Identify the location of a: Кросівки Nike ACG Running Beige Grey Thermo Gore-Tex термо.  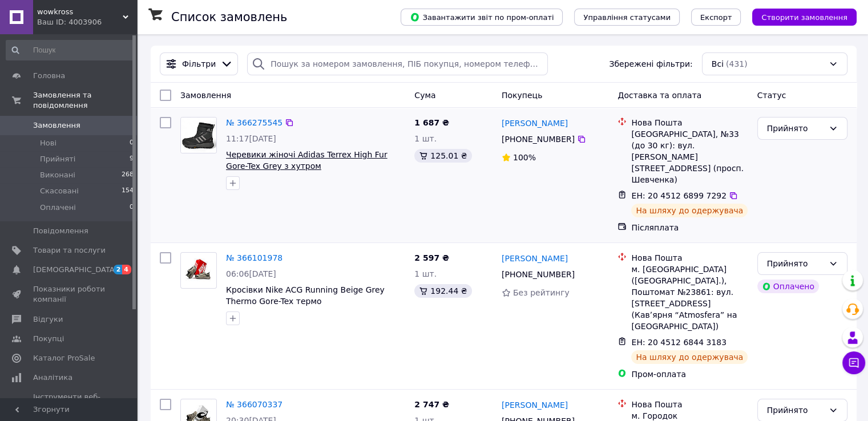
(305, 296).